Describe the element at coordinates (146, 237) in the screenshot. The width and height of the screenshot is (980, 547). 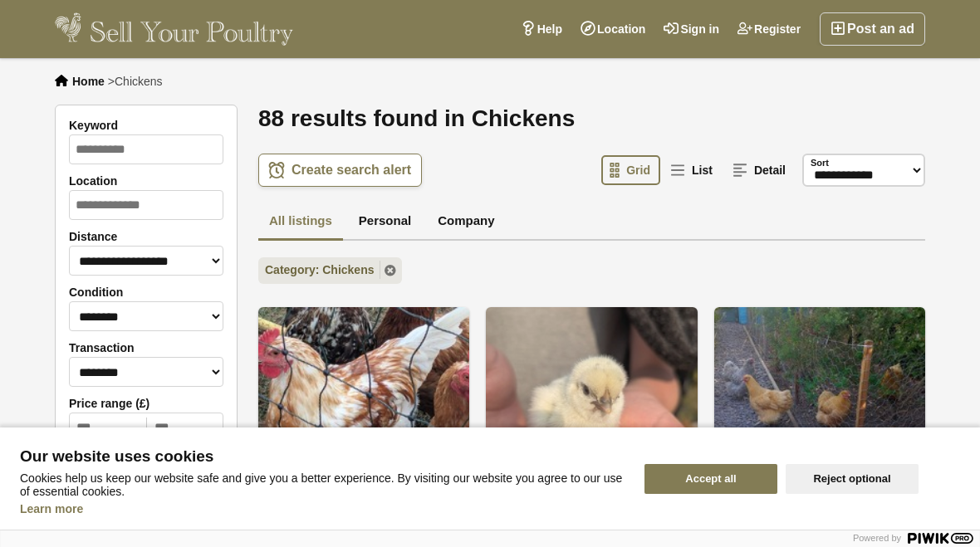
I see `label: Distance` at that location.